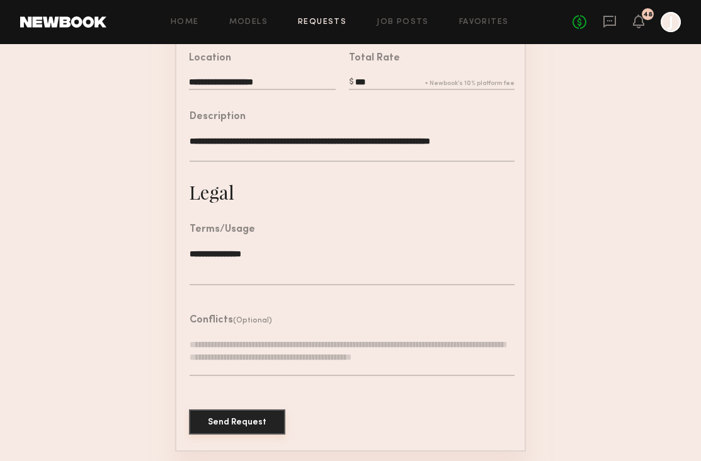 The width and height of the screenshot is (701, 461). I want to click on div: Terms/Usage, so click(222, 230).